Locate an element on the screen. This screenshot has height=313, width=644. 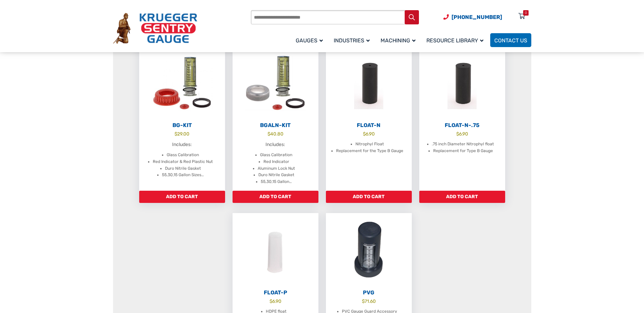
bdi: 71.60 is located at coordinates (369, 301).